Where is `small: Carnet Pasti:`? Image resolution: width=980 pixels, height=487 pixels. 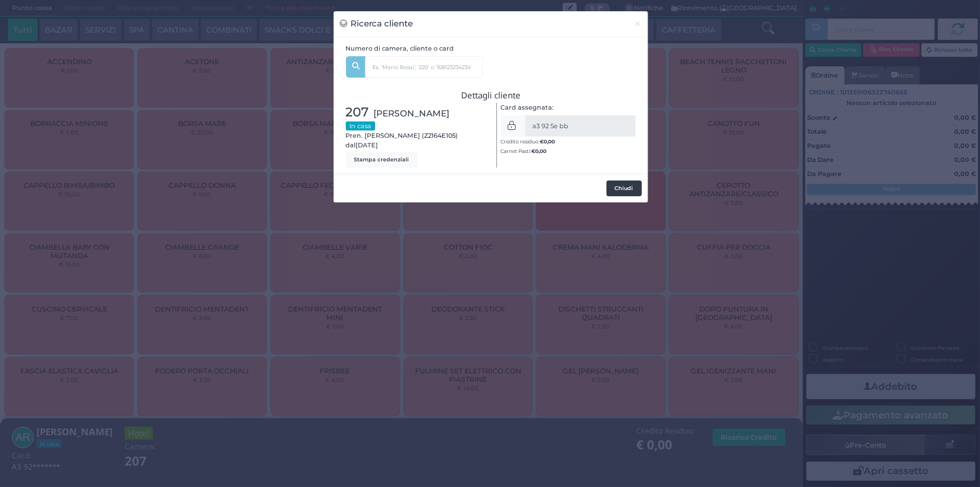
small: Carnet Pasti: is located at coordinates (523, 151).